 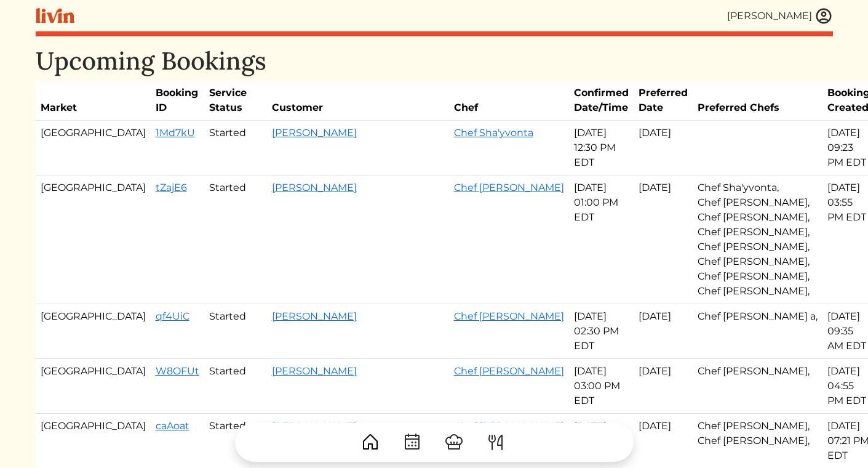 I want to click on img: ForkKnife-55491504ffdb50bab0c1e09e7649658475375261d09fd45db06cec23bce548bf.svg, so click(x=496, y=442).